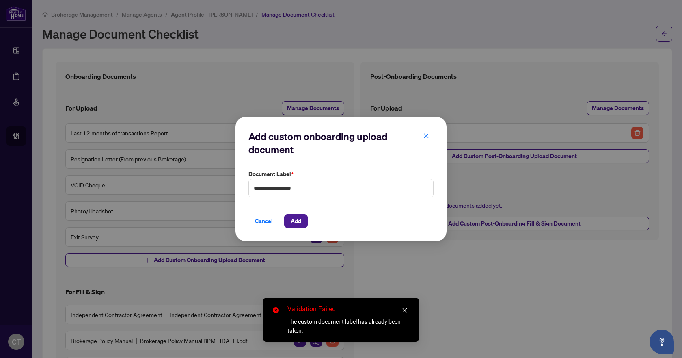  Describe the element at coordinates (348, 309) in the screenshot. I see `div: Validation Failed` at that location.